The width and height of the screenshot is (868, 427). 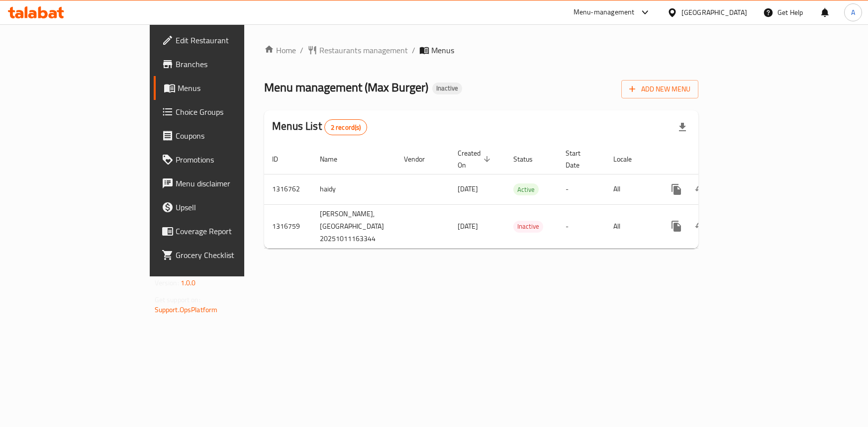 I want to click on span: Add New Menu, so click(x=660, y=89).